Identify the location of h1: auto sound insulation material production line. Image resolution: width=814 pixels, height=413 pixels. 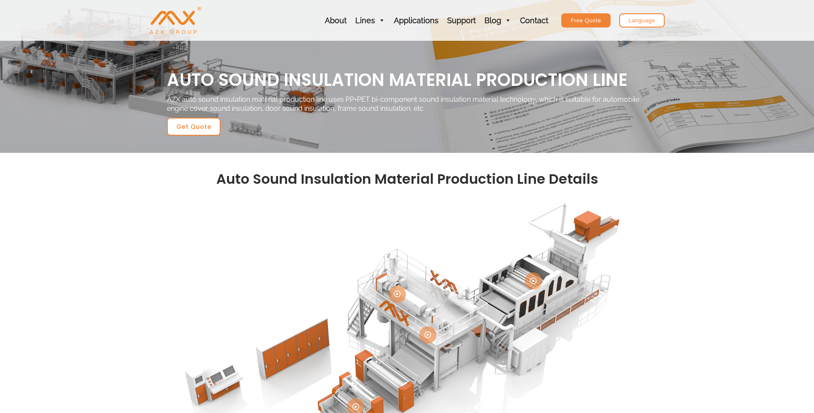
(407, 80).